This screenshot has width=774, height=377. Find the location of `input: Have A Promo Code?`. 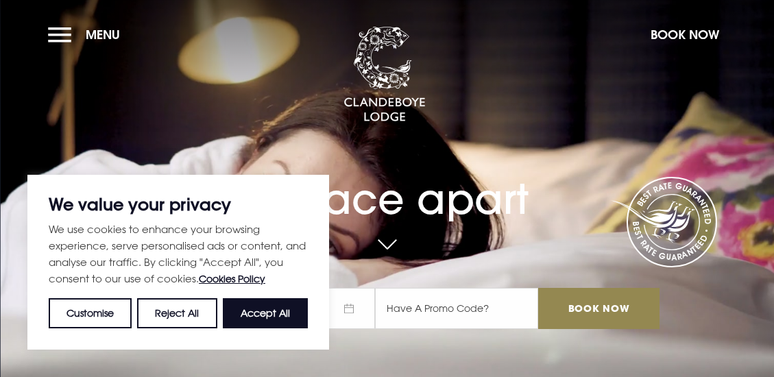

input: Have A Promo Code? is located at coordinates (457, 308).